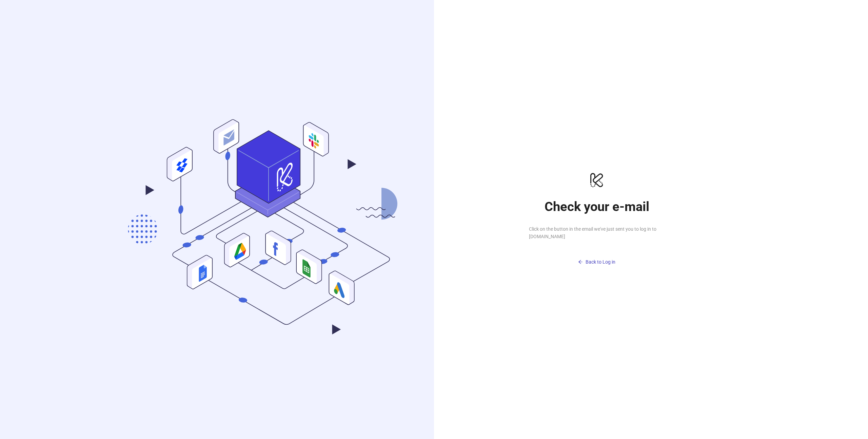 This screenshot has height=439, width=868. What do you see at coordinates (581, 262) in the screenshot?
I see `span: arrow-left` at bounding box center [581, 262].